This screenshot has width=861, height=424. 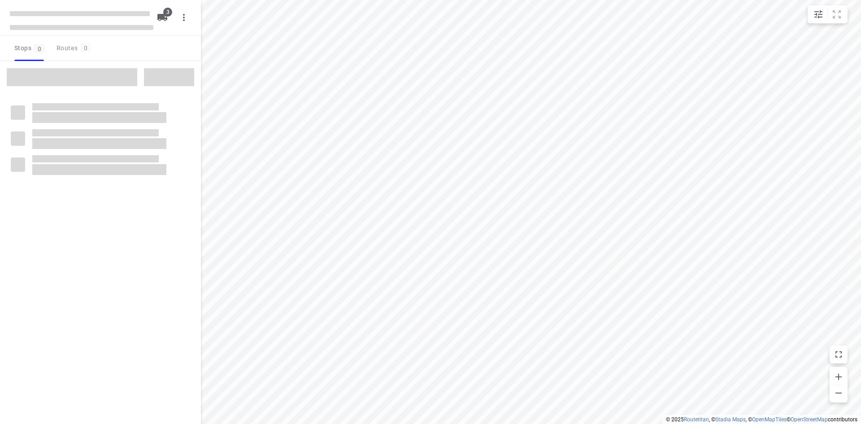 What do you see at coordinates (809, 419) in the screenshot?
I see `a: OpenStreetMap` at bounding box center [809, 419].